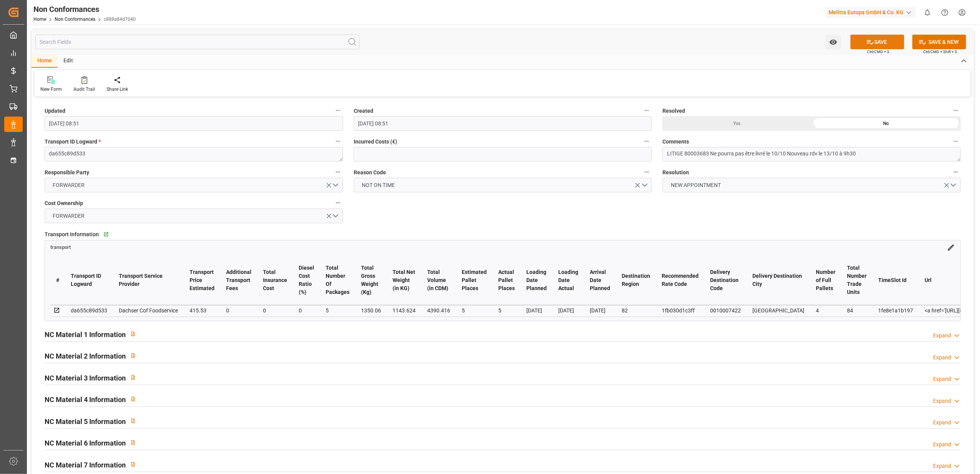 The width and height of the screenshot is (980, 474). I want to click on div: Audit Trail, so click(84, 89).